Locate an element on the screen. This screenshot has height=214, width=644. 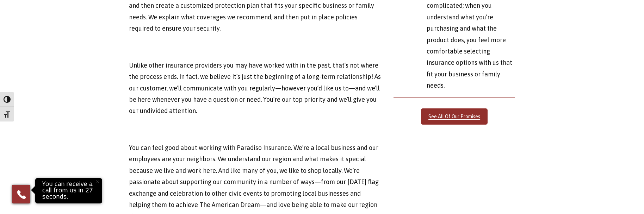
img: Phone icon is located at coordinates (22, 194).